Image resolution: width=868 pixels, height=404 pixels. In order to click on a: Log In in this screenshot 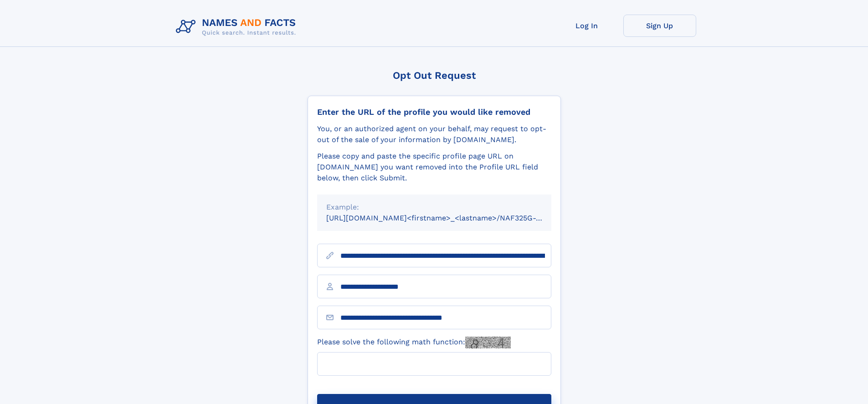, I will do `click(587, 25)`.